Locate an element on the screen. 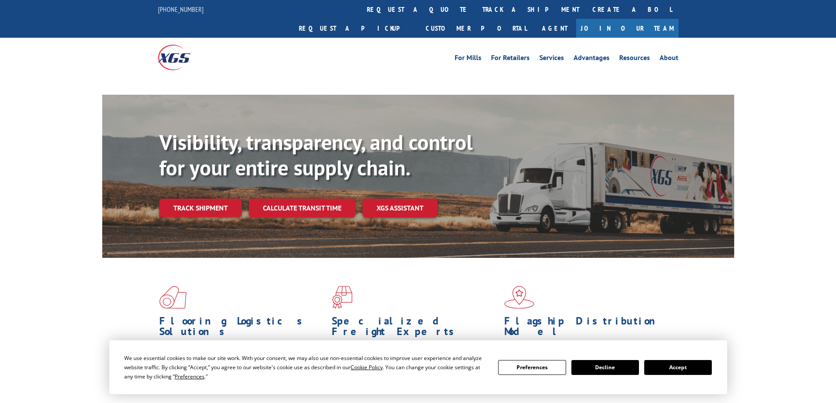 This screenshot has width=836, height=403. b: Visibility, transparency, and control for your entire supply chain. is located at coordinates (316, 155).